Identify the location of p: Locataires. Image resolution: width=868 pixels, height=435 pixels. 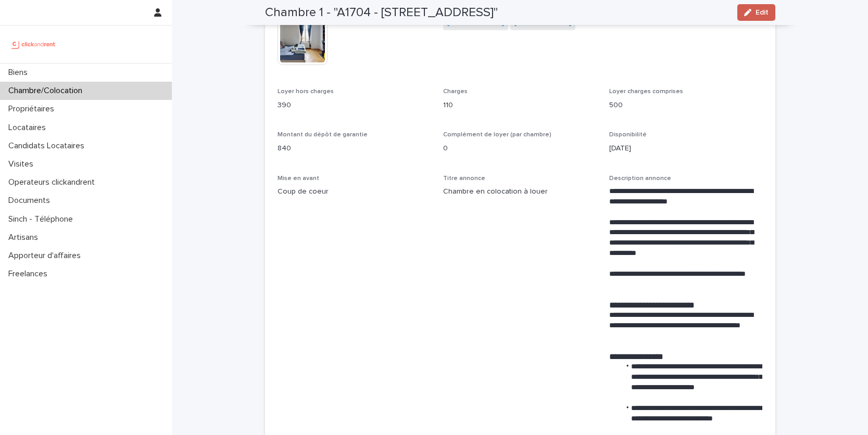
(29, 128).